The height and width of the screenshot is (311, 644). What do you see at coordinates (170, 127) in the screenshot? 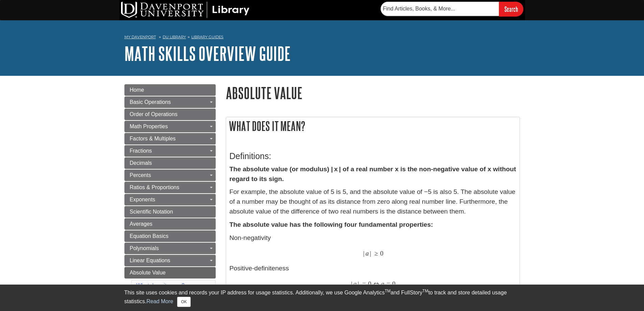
I see `a: Math Properties` at bounding box center [170, 127].